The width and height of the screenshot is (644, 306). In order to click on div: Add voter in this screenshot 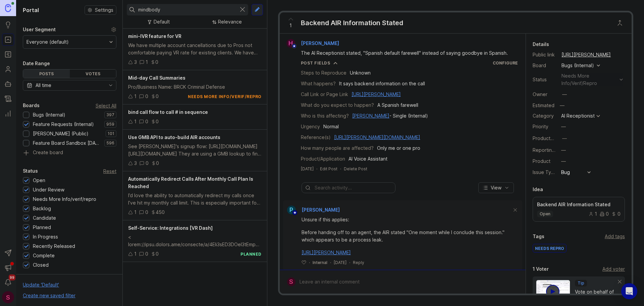, I will do `click(613, 269)`.